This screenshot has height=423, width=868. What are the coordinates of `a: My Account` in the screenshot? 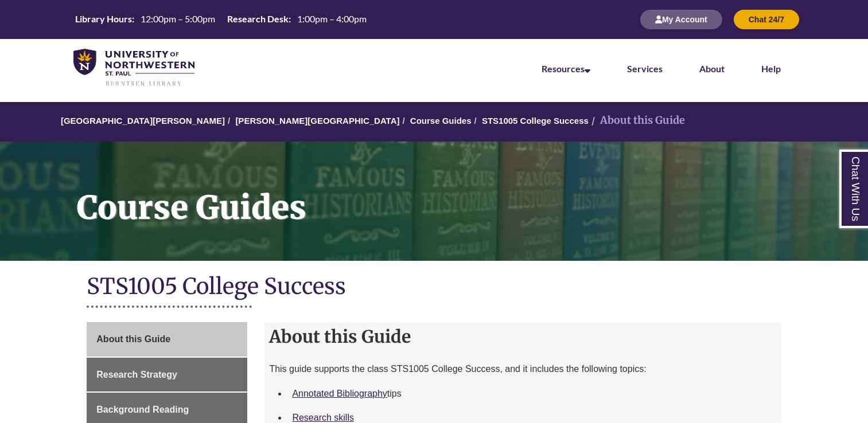 It's located at (681, 19).